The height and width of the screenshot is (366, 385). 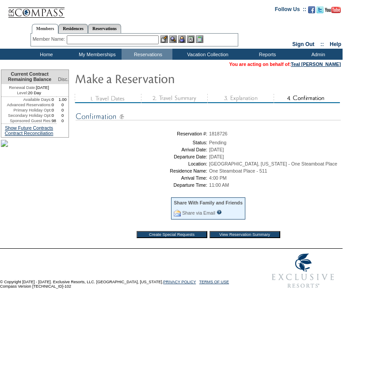 I want to click on td: Location:, so click(x=142, y=164).